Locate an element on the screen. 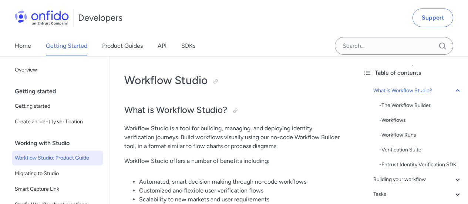  span: Create an identity verification is located at coordinates (57, 122).